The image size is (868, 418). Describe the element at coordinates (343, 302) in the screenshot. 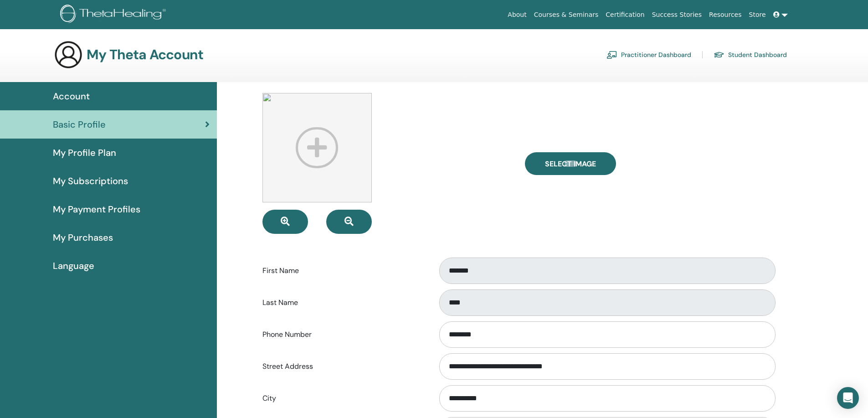

I see `label: Last Name` at that location.